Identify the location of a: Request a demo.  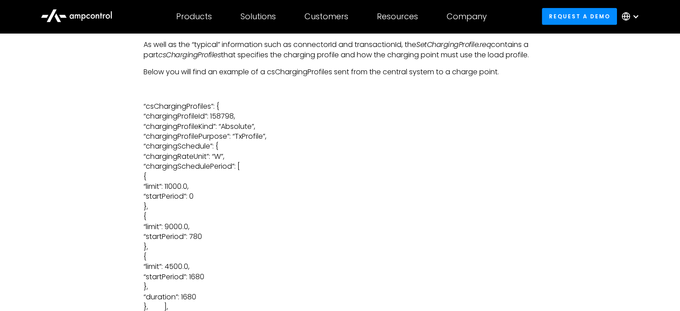
(579, 16).